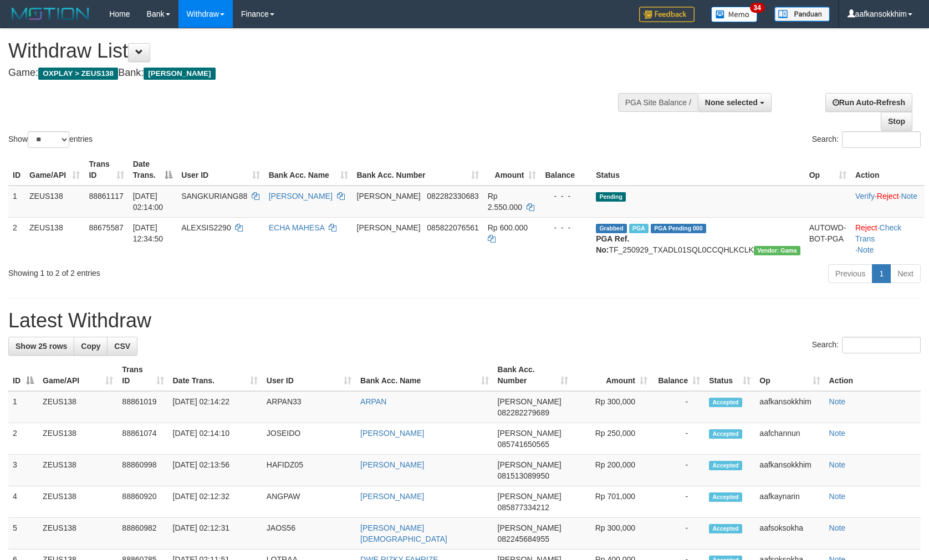 This screenshot has height=560, width=929. What do you see at coordinates (828, 169) in the screenshot?
I see `th: Op: activate to sort column ascending` at bounding box center [828, 169].